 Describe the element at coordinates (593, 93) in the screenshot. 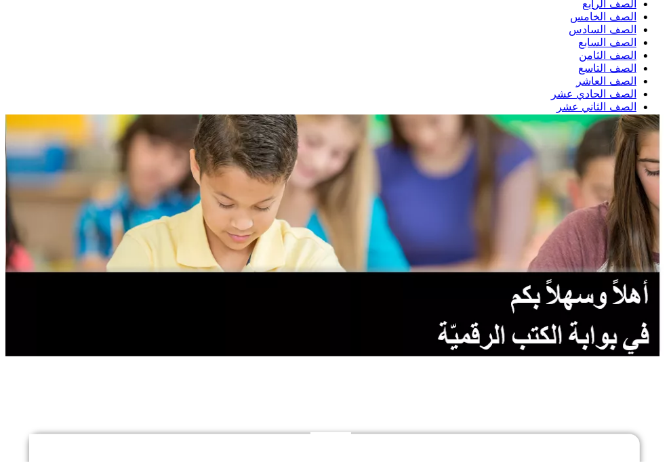

I see `a: الصف الحادي عشر` at that location.